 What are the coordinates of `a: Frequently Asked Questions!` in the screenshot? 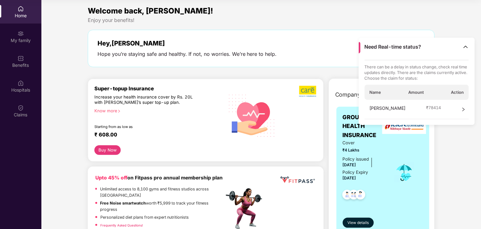 It's located at (122, 225).